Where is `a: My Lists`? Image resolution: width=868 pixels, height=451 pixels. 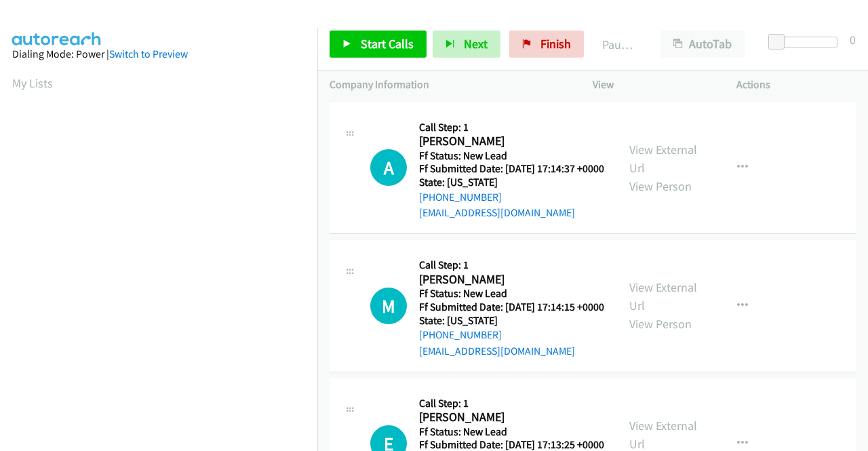
a: My Lists is located at coordinates (32, 82).